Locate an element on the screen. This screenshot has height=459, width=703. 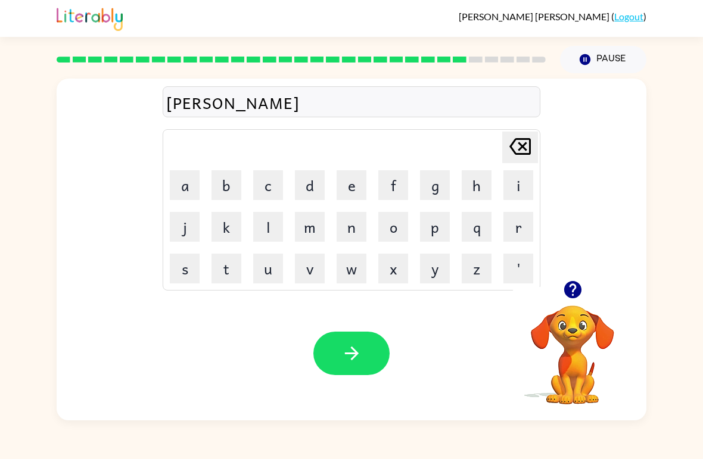
button: e is located at coordinates (352, 185).